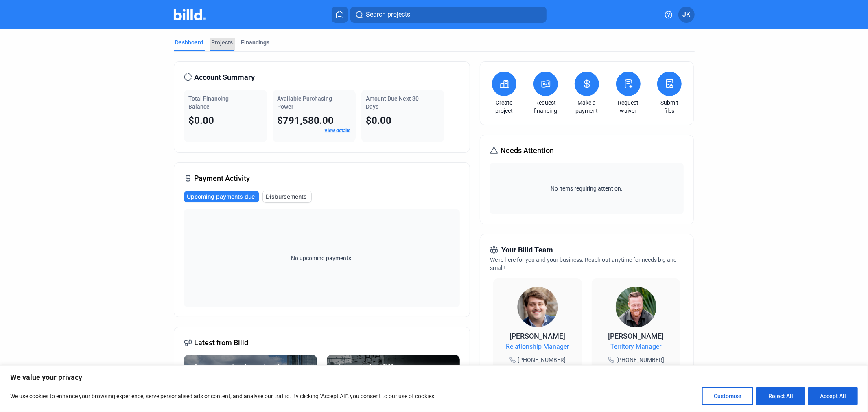  What do you see at coordinates (538, 347) in the screenshot?
I see `span: Relationship Manager` at bounding box center [538, 347].